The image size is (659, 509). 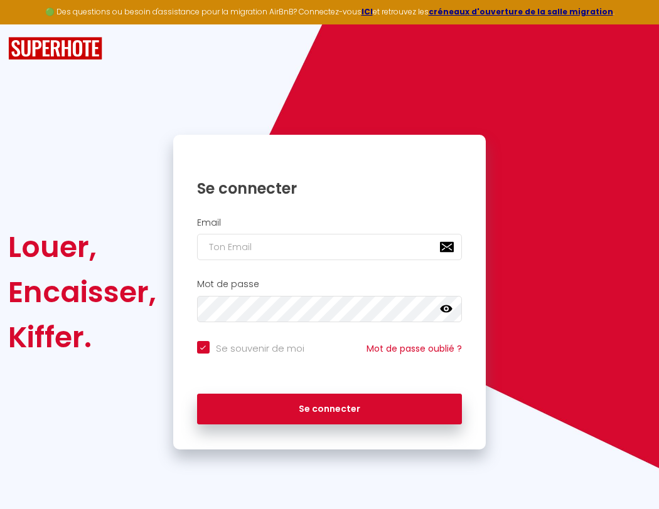 I want to click on h2: Email, so click(x=329, y=223).